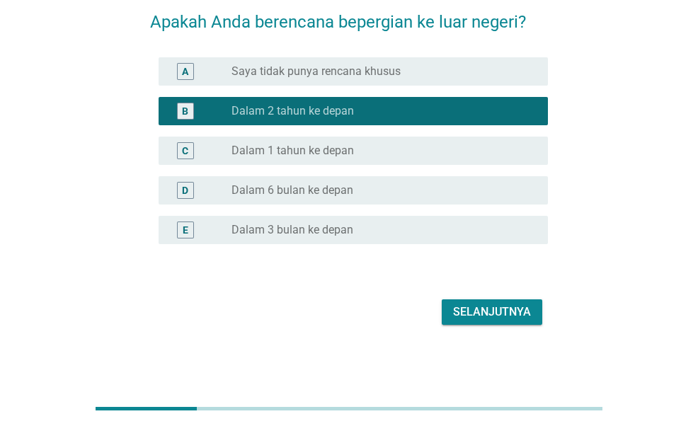  What do you see at coordinates (185, 229) in the screenshot?
I see `div: E` at bounding box center [185, 229].